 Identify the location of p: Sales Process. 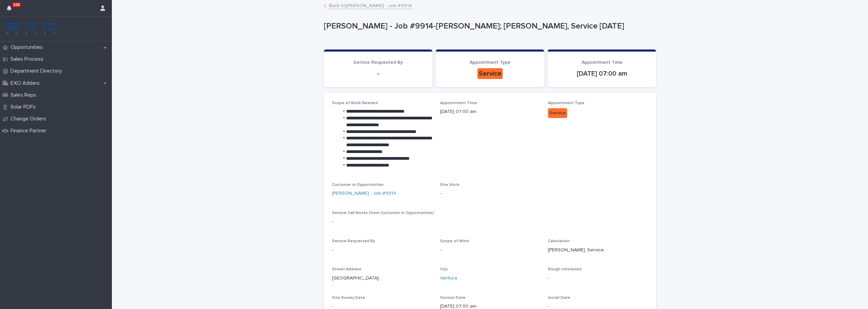
(28, 59).